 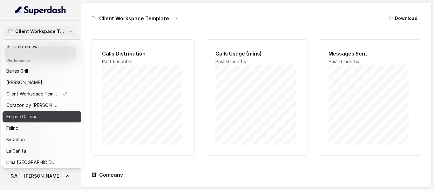 I want to click on p: Eclipse Di Luna, so click(x=22, y=117).